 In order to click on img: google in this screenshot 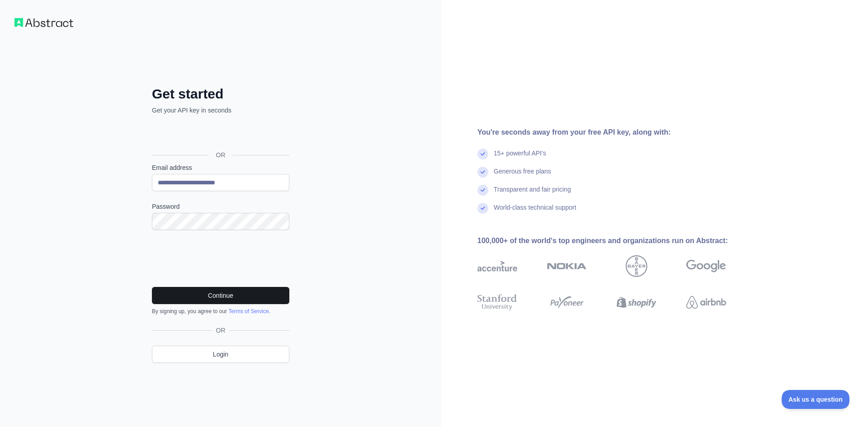, I will do `click(706, 267)`.